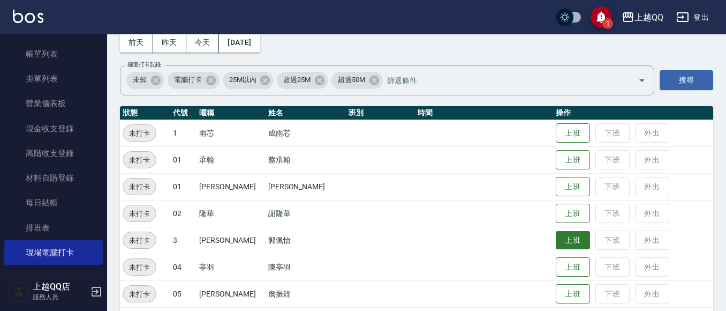 The image size is (726, 311). I want to click on img: Logo, so click(28, 16).